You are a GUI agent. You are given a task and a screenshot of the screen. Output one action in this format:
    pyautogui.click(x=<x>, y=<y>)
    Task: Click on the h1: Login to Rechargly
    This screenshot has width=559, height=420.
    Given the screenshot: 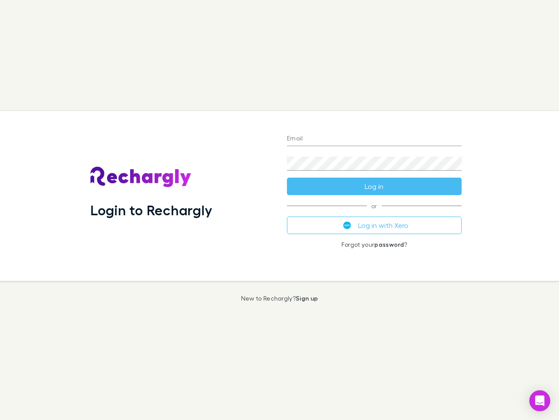 What is the action you would take?
    pyautogui.click(x=151, y=210)
    